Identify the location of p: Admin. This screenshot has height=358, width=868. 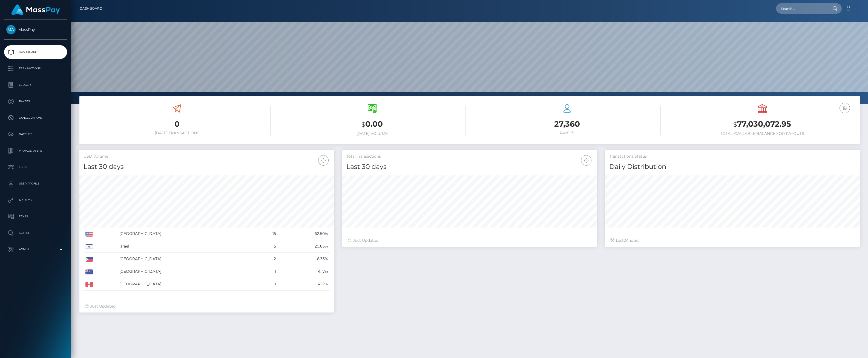
(35, 249).